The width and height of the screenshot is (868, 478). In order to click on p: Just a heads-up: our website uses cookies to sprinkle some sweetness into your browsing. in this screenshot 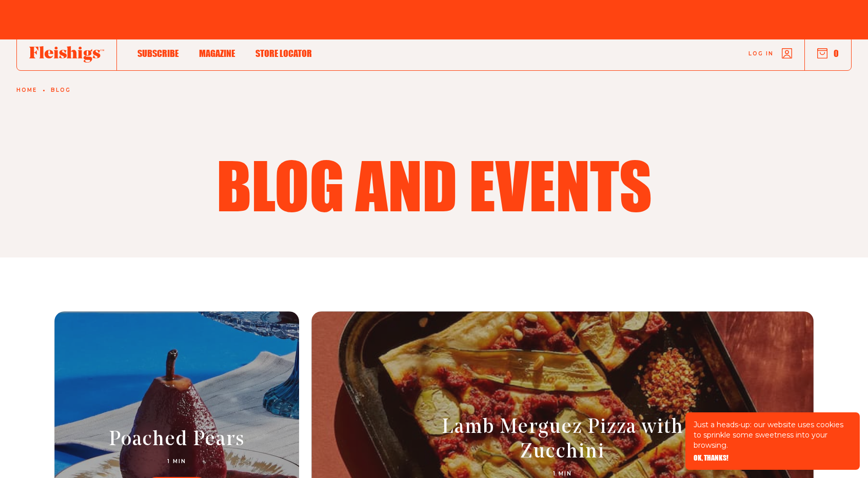, I will do `click(773, 435)`.